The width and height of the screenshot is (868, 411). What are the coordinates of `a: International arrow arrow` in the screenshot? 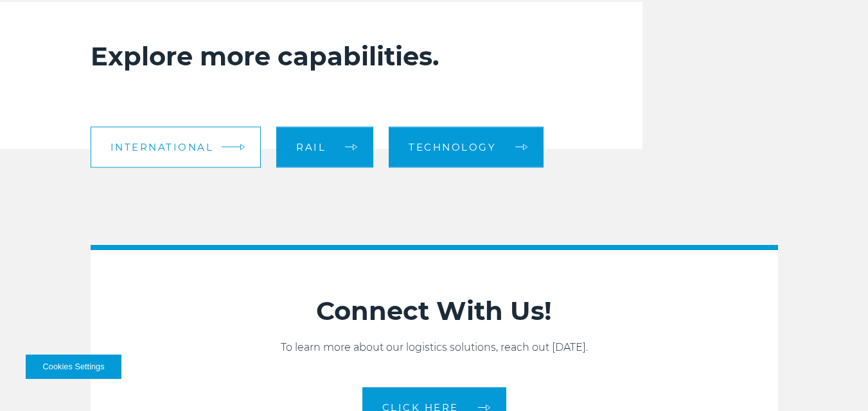 It's located at (176, 147).